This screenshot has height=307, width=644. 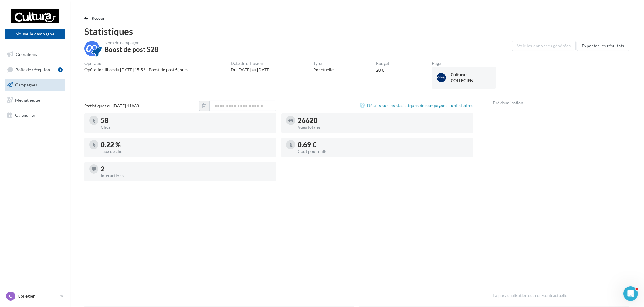 I want to click on button: Nouvelle campagne, so click(x=35, y=34).